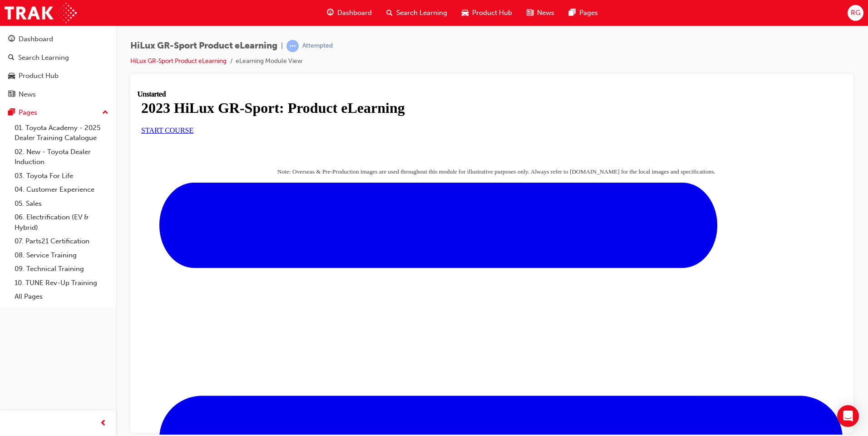 This screenshot has width=868, height=436. I want to click on span: HiLux GR-Sport Product eLearning, so click(204, 46).